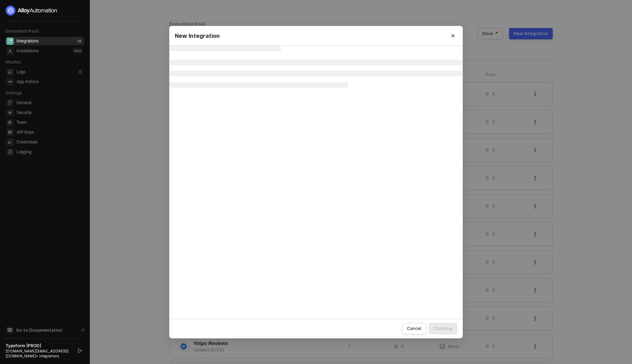  I want to click on div: 0, so click(80, 72).